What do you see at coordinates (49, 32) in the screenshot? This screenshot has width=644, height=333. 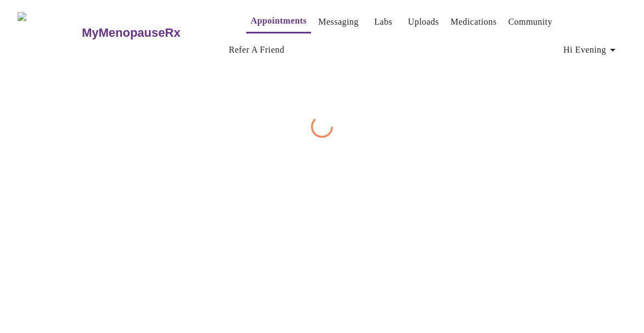 I see `img: MyMenopauseRx Logo` at bounding box center [49, 32].